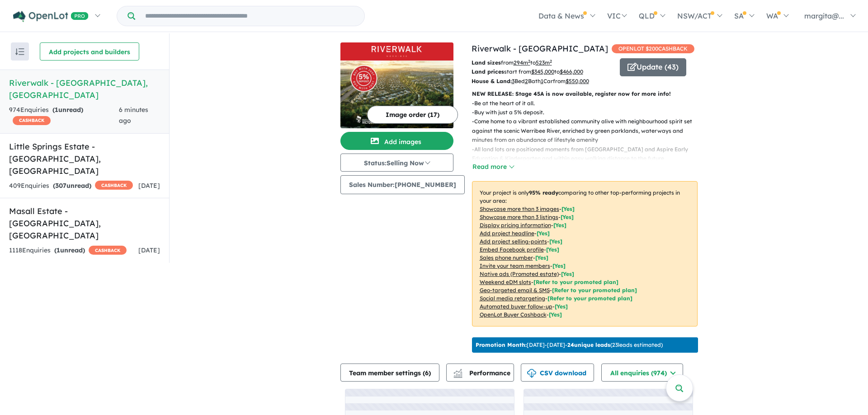  What do you see at coordinates (515, 266) in the screenshot?
I see `u: Invite your team members` at bounding box center [515, 266].